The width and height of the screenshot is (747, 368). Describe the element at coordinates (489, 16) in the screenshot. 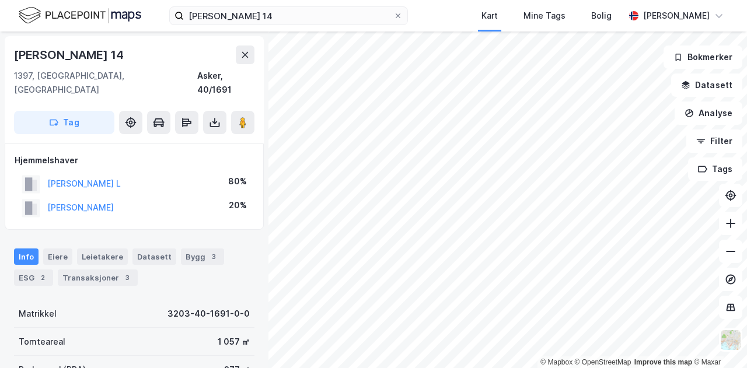

I see `div: Kart` at that location.